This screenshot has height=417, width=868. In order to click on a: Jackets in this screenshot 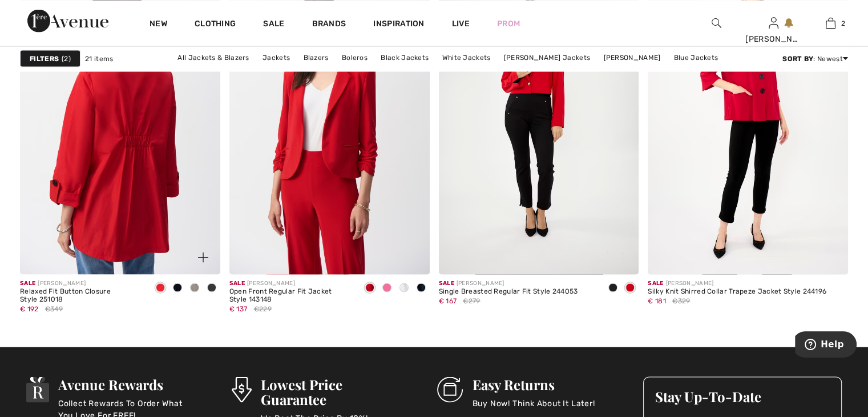, I will do `click(276, 57)`.